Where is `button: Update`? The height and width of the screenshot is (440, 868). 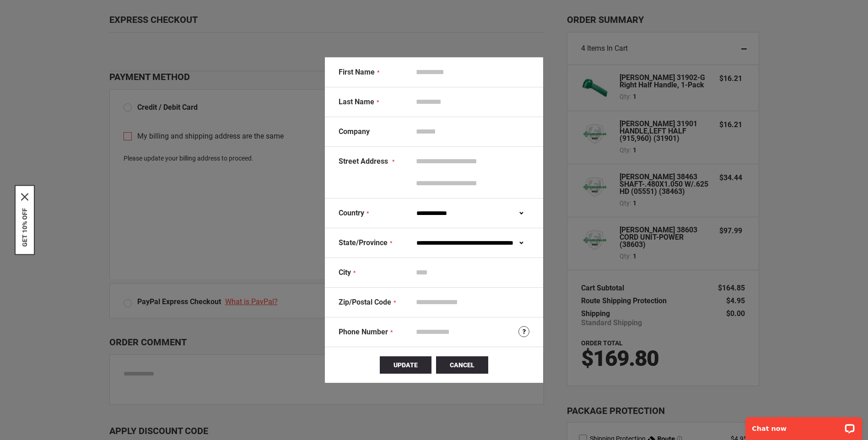
button: Update is located at coordinates (405, 365).